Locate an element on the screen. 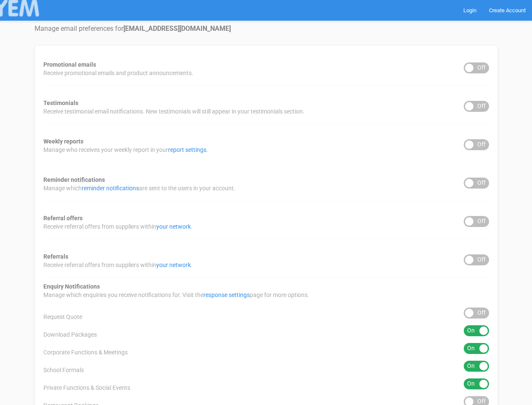 The image size is (532, 405). span: School Formals is located at coordinates (64, 370).